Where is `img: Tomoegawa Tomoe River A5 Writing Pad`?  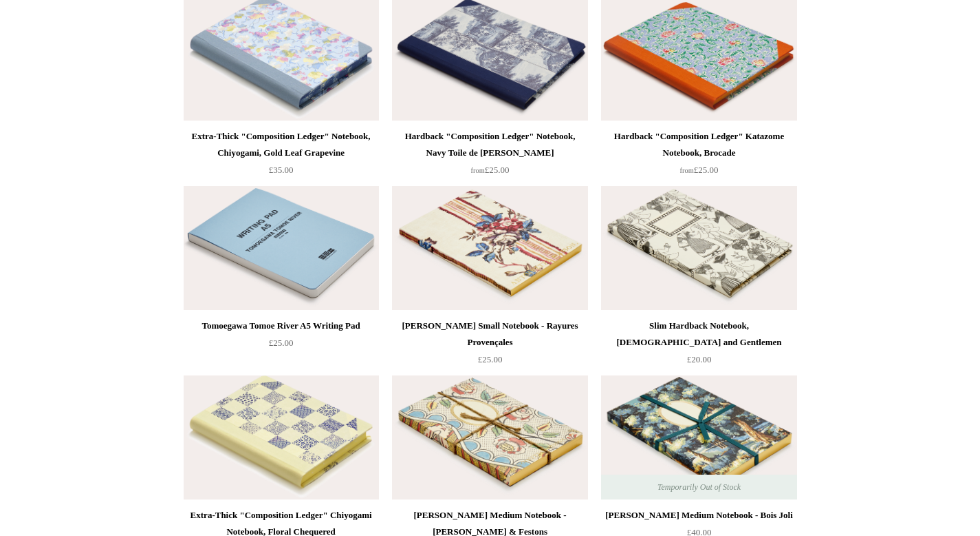
img: Tomoegawa Tomoe River A5 Writing Pad is located at coordinates (282, 248).